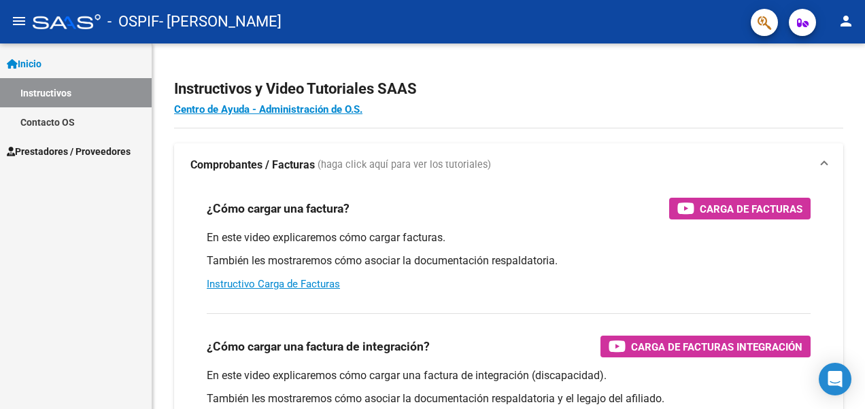 The image size is (865, 409). What do you see at coordinates (508, 399) in the screenshot?
I see `p: También les mostraremos cómo asociar la documentación respaldatoria y el legajo del afiliado.` at bounding box center [508, 399].